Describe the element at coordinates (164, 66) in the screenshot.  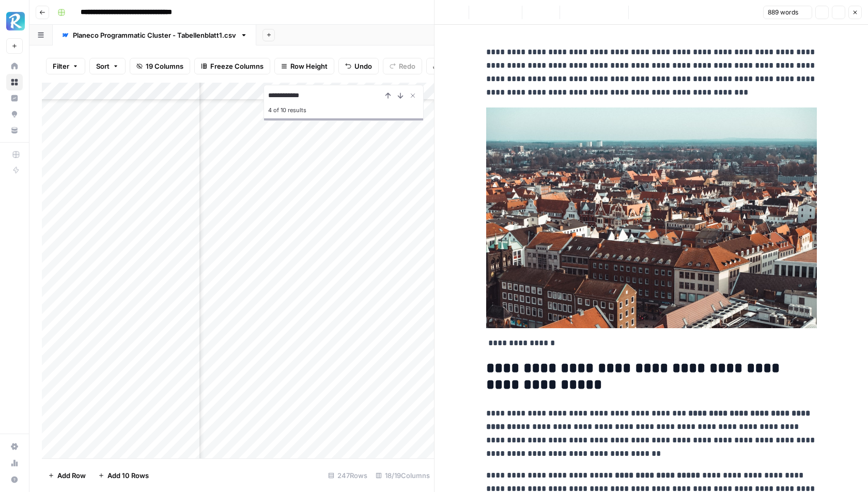
I see `span: 19 Columns` at that location.